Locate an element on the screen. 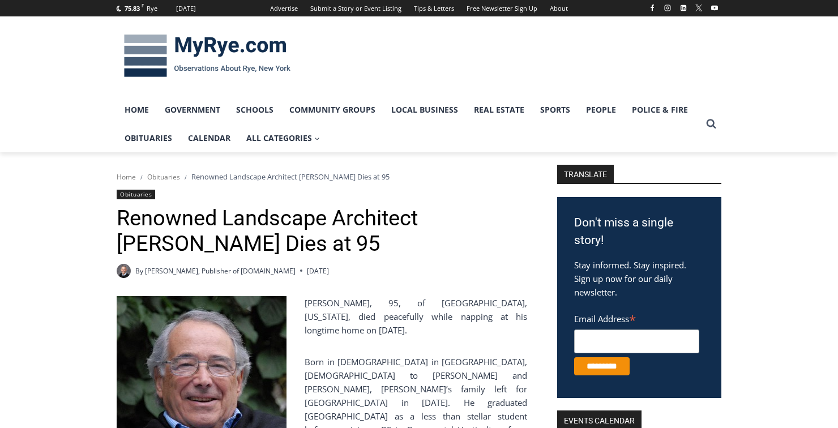  a: Instagram is located at coordinates (667, 8).